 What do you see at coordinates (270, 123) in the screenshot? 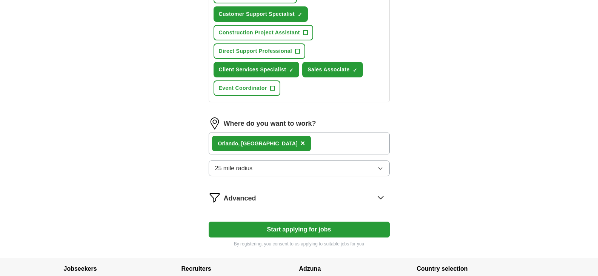
I see `label: Where do you want to work?` at bounding box center [270, 123].